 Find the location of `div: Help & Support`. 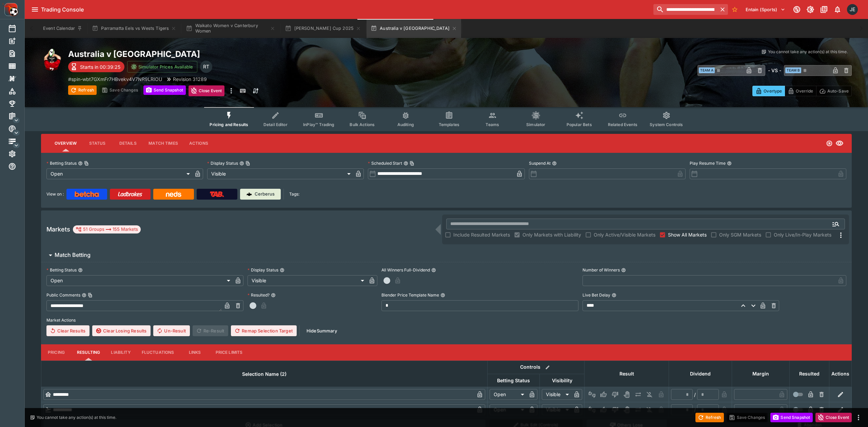

div: Help & Support is located at coordinates (18, 166).